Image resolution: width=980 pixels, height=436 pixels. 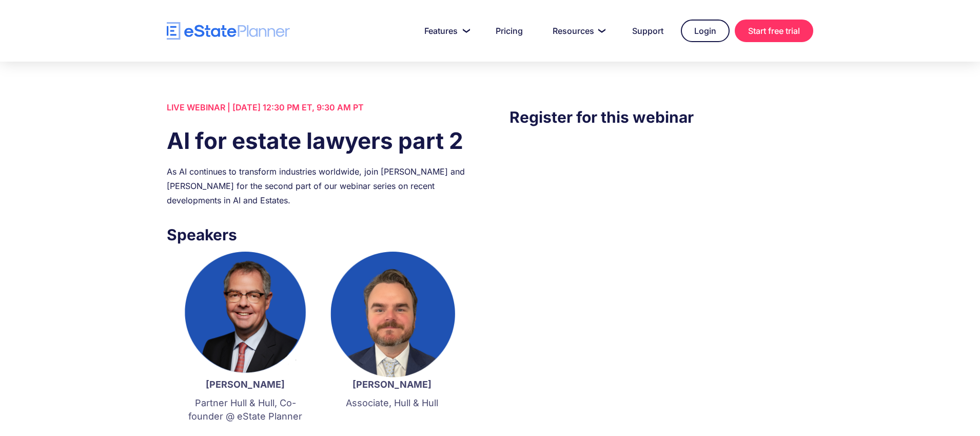 What do you see at coordinates (661, 117) in the screenshot?
I see `h3: Register for this webinar` at bounding box center [661, 117].